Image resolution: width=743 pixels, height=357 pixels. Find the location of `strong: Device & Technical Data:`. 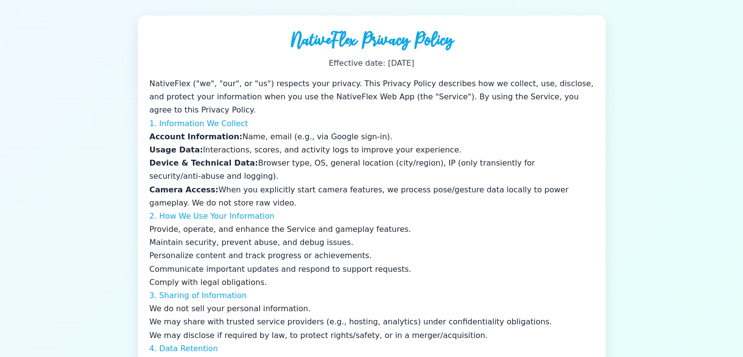

strong: Device & Technical Data: is located at coordinates (204, 163).